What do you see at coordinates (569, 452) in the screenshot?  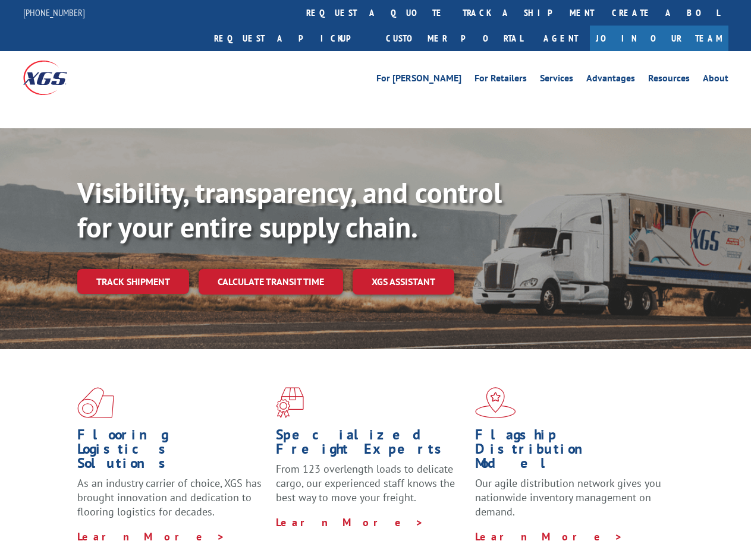 I see `h1: Flagship Distribution Model` at bounding box center [569, 452].